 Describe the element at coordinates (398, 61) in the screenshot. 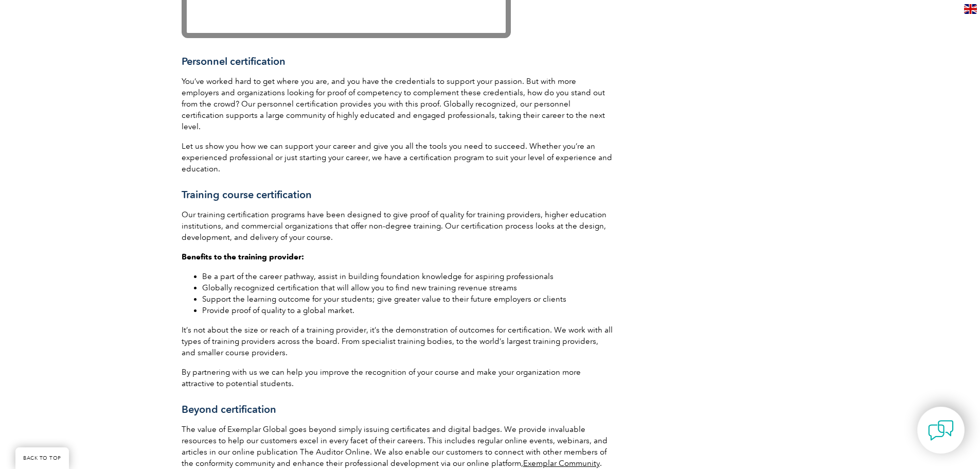

I see `h3: Personnel certification` at that location.